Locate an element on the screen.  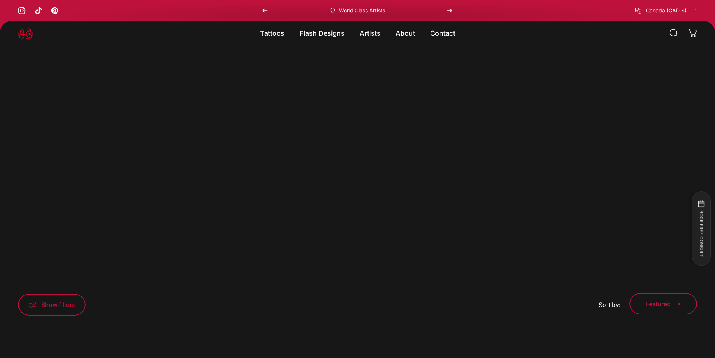
span: Canada (CAD $) is located at coordinates (666, 11).